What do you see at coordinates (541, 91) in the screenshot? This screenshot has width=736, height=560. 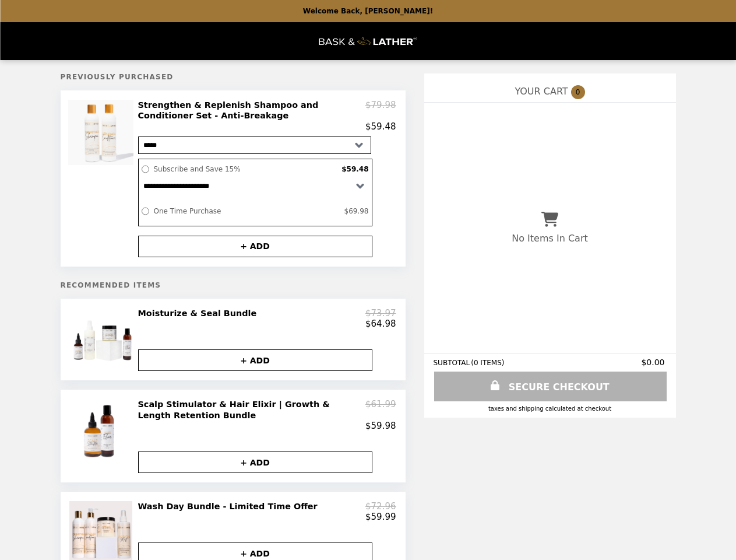 I see `span: YOUR CART` at bounding box center [541, 91].